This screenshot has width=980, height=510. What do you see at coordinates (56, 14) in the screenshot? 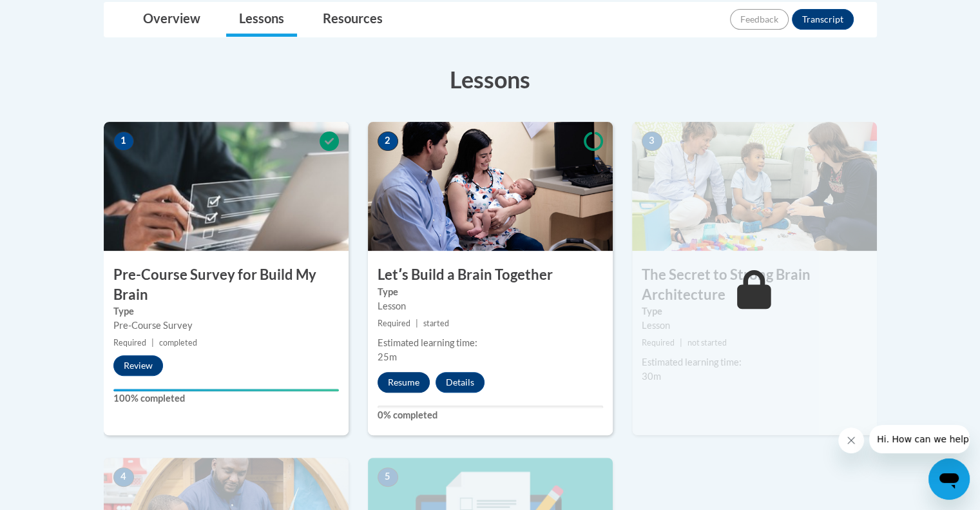
I see `span: Hi. How can we help?` at bounding box center [56, 14].